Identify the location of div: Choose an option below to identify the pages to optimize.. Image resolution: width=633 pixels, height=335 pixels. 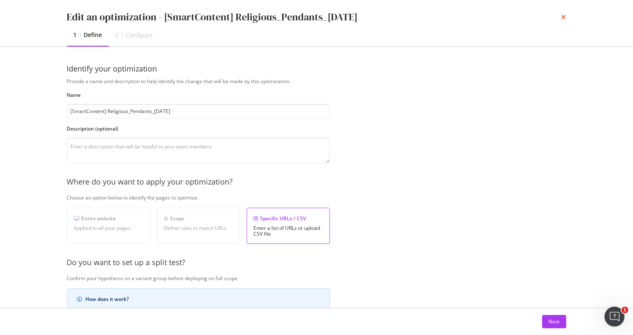
(337, 198).